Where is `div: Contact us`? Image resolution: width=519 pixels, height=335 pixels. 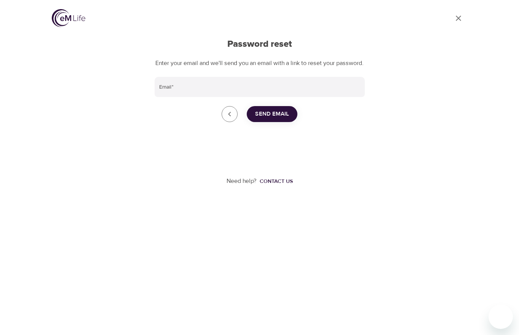 div: Contact us is located at coordinates (276, 182).